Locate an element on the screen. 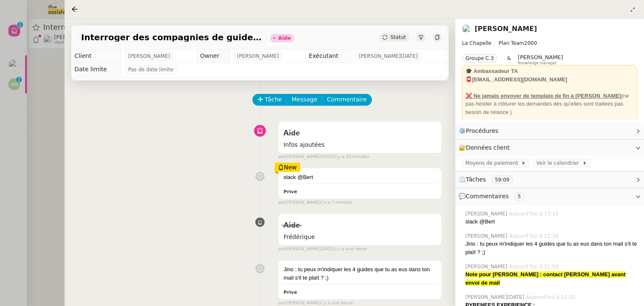 This screenshot has width=644, height=306. strong: 🎓 Ambassadeur TA is located at coordinates (491, 71).